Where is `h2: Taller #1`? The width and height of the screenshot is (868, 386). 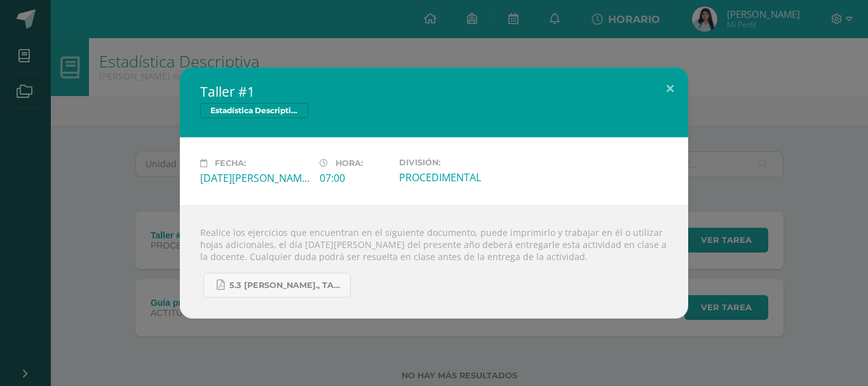 h2: Taller #1 is located at coordinates (434, 91).